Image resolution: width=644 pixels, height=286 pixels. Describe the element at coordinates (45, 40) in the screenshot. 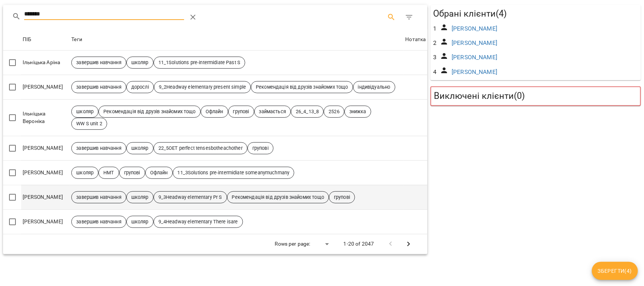

I see `span: ПІБ` at that location.